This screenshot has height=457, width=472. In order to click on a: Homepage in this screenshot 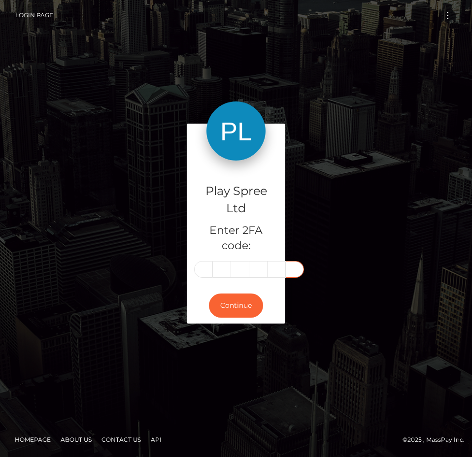, I will do `click(33, 439)`.